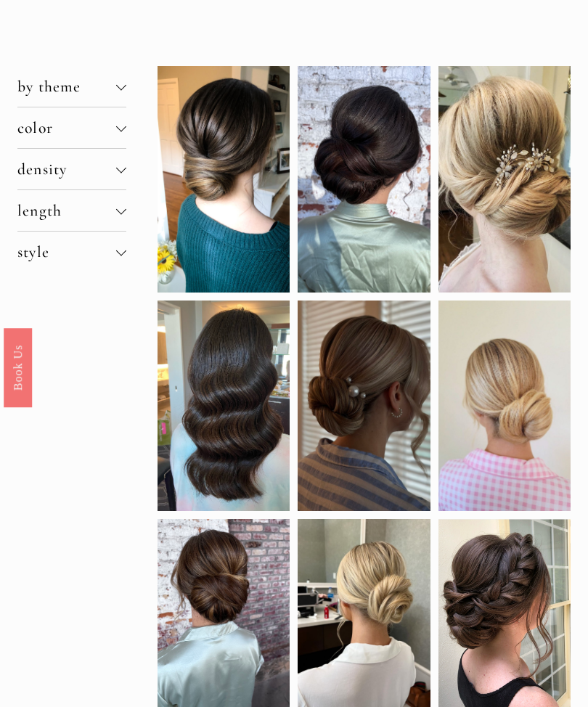 This screenshot has height=707, width=588. What do you see at coordinates (67, 86) in the screenshot?
I see `span: by theme` at bounding box center [67, 86].